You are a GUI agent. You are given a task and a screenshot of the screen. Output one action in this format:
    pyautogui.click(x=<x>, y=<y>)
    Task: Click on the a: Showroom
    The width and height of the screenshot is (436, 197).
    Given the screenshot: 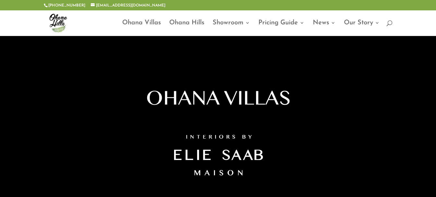 What is the action you would take?
    pyautogui.click(x=231, y=28)
    